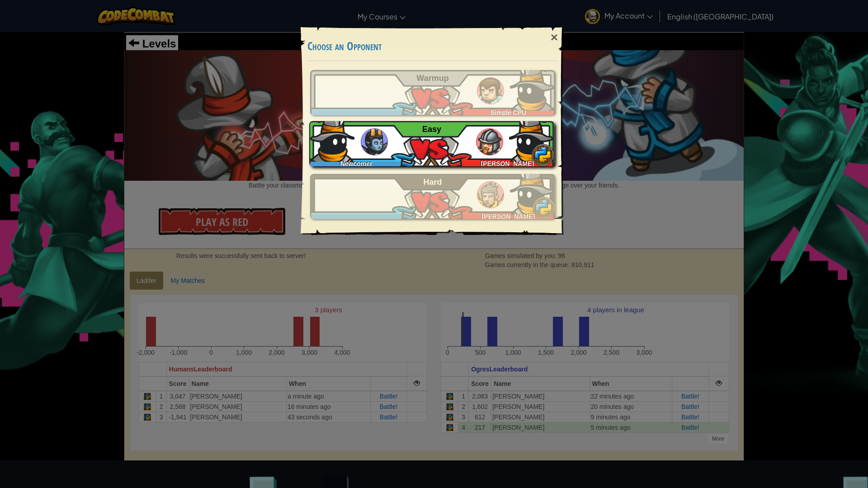 This screenshot has height=488, width=868. What do you see at coordinates (374, 142) in the screenshot?
I see `img: ogres_ladder_easy.png` at bounding box center [374, 142].